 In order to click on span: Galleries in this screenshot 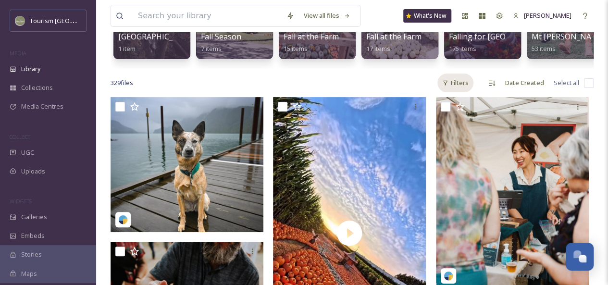, I will do `click(34, 217)`.